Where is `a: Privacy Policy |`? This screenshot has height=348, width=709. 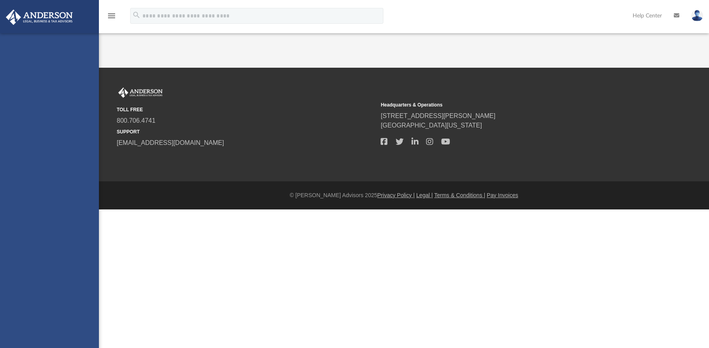
a: Privacy Policy | is located at coordinates (396, 195).